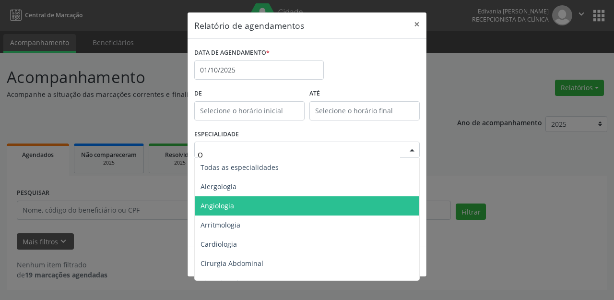  What do you see at coordinates (299, 155) in the screenshot?
I see `input: Seleciona uma especialidade` at bounding box center [299, 155].